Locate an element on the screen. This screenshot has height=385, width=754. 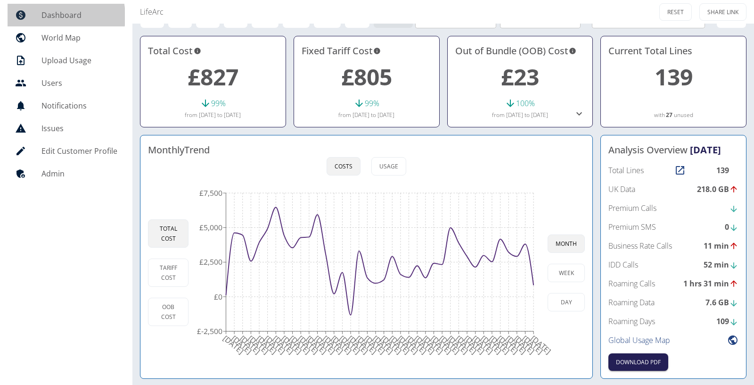
a: £23 is located at coordinates (520, 76).